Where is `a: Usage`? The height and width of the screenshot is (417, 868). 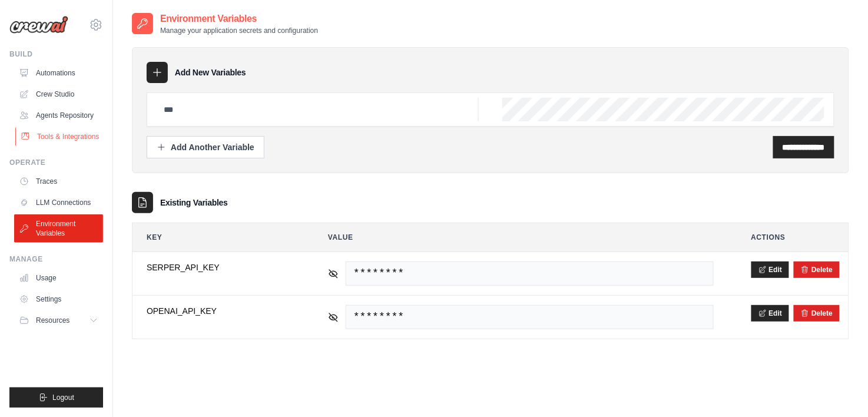
a: Usage is located at coordinates (58, 278).